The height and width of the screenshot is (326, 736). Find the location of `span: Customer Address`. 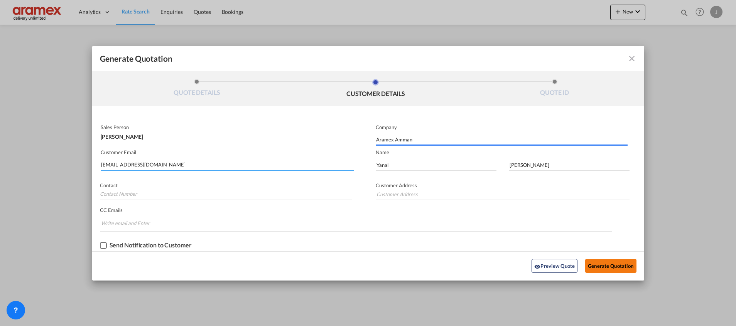

span: Customer Address is located at coordinates (396, 186).